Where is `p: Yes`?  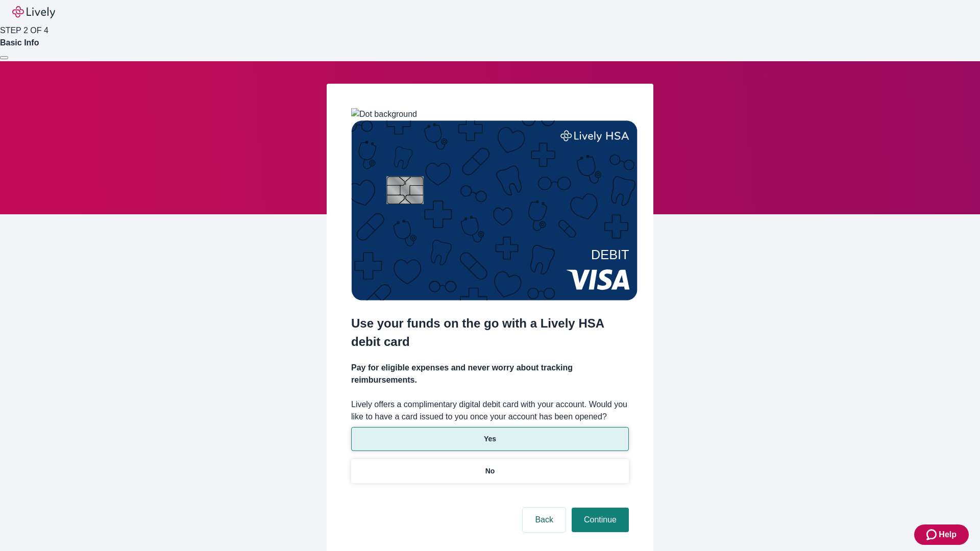
p: Yes is located at coordinates (490, 439).